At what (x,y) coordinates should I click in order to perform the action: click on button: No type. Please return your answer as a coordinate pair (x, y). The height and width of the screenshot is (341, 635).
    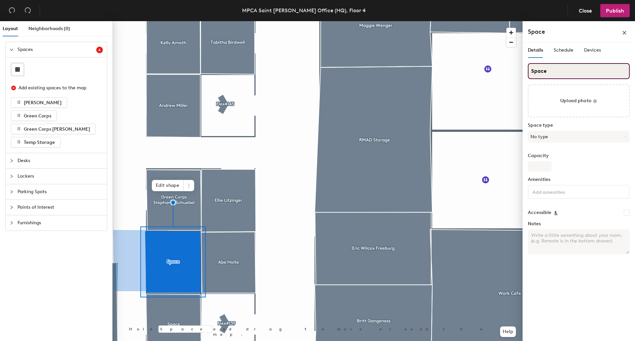
    Looking at the image, I should click on (579, 137).